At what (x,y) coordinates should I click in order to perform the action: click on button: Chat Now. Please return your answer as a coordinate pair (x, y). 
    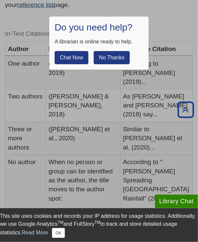
    Looking at the image, I should click on (71, 58).